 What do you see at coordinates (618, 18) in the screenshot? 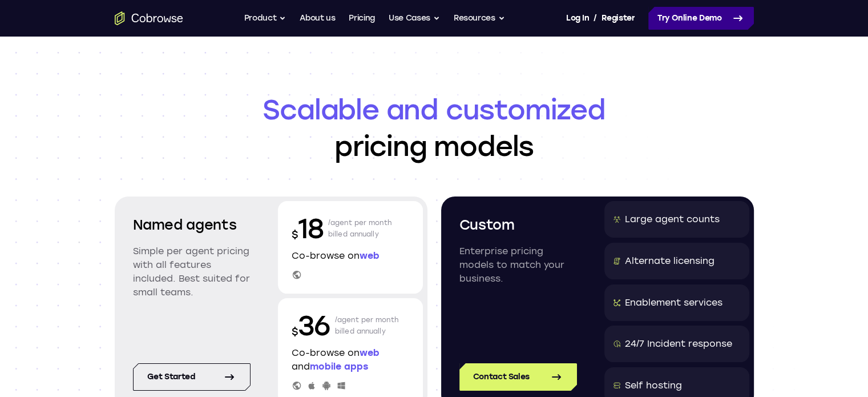
I see `a: Register` at bounding box center [618, 18].